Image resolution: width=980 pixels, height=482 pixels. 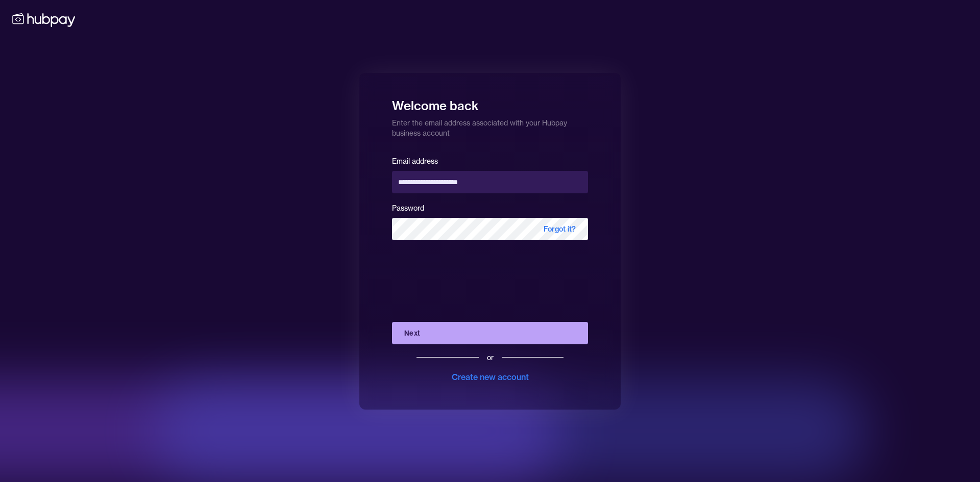 What do you see at coordinates (415, 162) in the screenshot?
I see `label: Email address` at bounding box center [415, 162].